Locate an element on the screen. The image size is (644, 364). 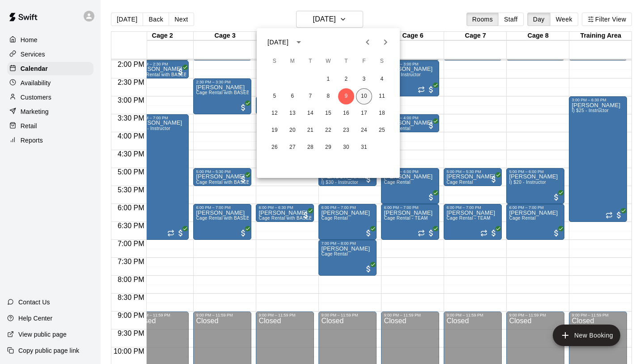
button: 31 is located at coordinates (364, 147).